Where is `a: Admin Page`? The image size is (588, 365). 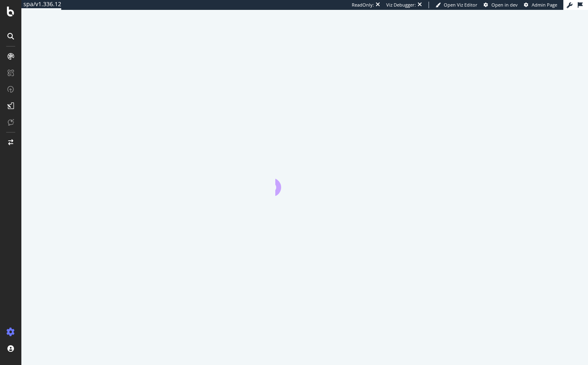
a: Admin Page is located at coordinates (540, 5).